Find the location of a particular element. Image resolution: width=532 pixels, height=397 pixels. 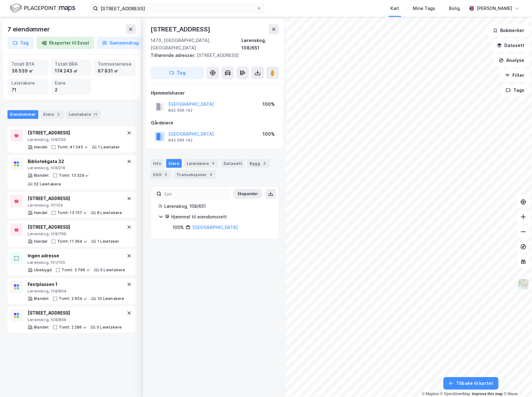

button: Analyse is located at coordinates (512, 60).